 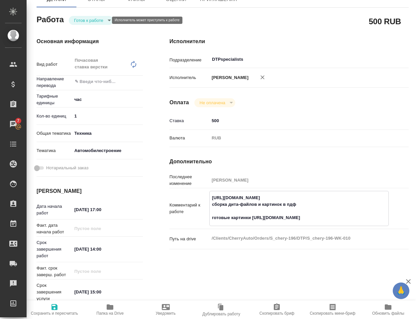 I want to click on span: Нотариальный заказ, so click(x=67, y=168).